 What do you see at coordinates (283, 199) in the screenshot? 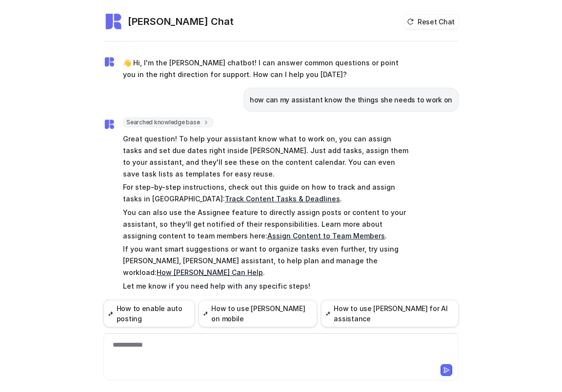
I see `a: Track Content Tasks & Deadlines` at bounding box center [283, 199].